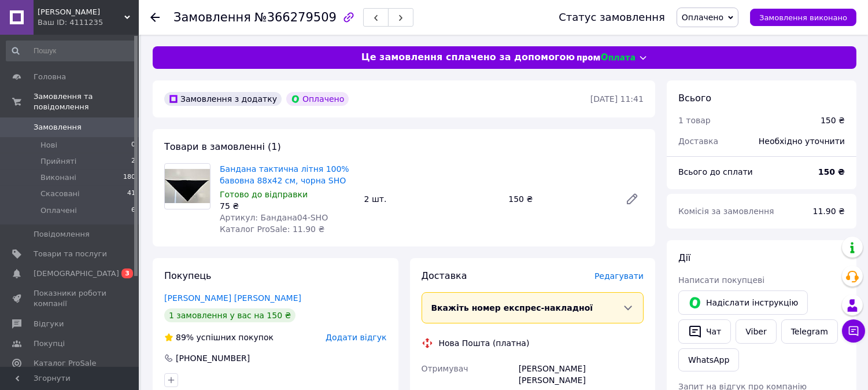 This screenshot has height=390, width=868. Describe the element at coordinates (355, 337) in the screenshot. I see `span: Додати відгук` at that location.